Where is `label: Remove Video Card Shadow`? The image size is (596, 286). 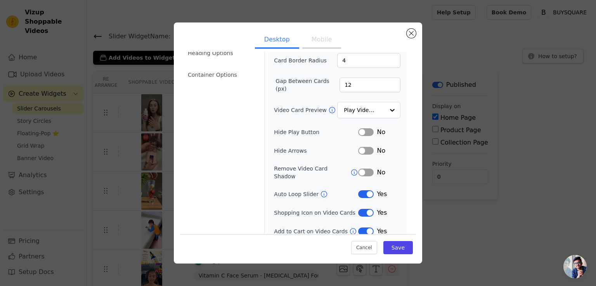 label: Remove Video Card Shadow is located at coordinates (312, 173).